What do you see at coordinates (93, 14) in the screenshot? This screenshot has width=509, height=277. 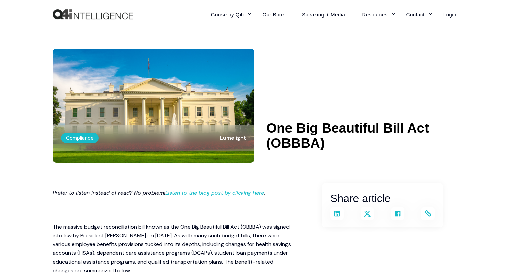 I see `img: Q4intelligence, LLC logo` at bounding box center [93, 14].